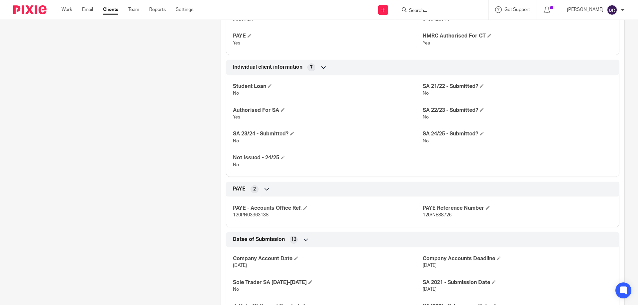  Describe the element at coordinates (328, 158) in the screenshot. I see `h4: Not Issued - 24/25` at that location.